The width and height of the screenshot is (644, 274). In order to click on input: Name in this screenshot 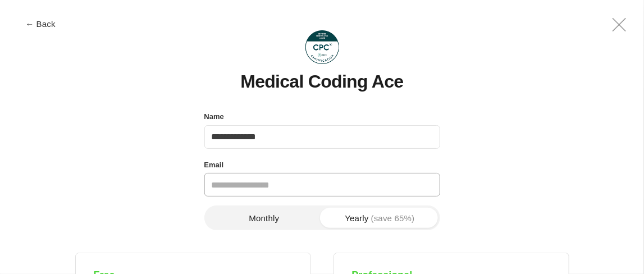, I will do `click(322, 137)`.